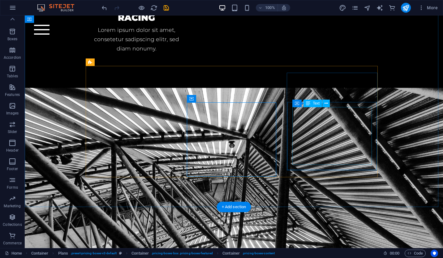 The width and height of the screenshot is (443, 258). I want to click on span: . pricing-boxes-content, so click(258, 253).